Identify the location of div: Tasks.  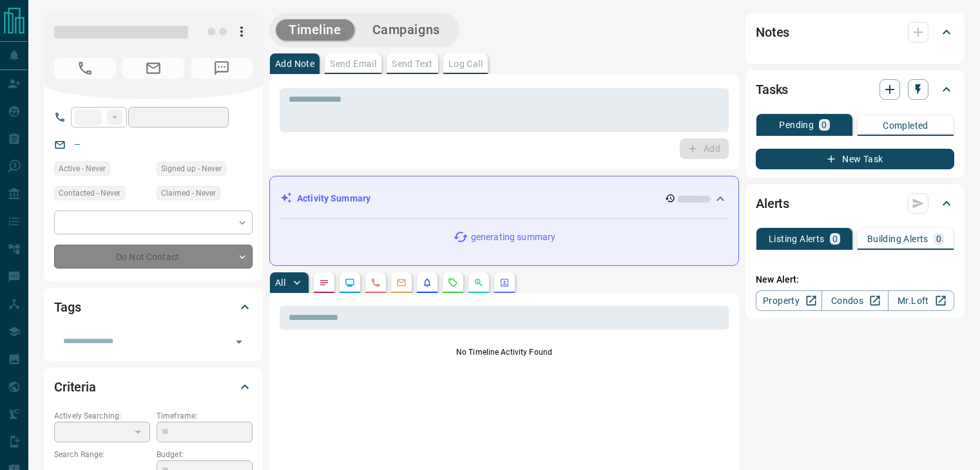
(854, 90).